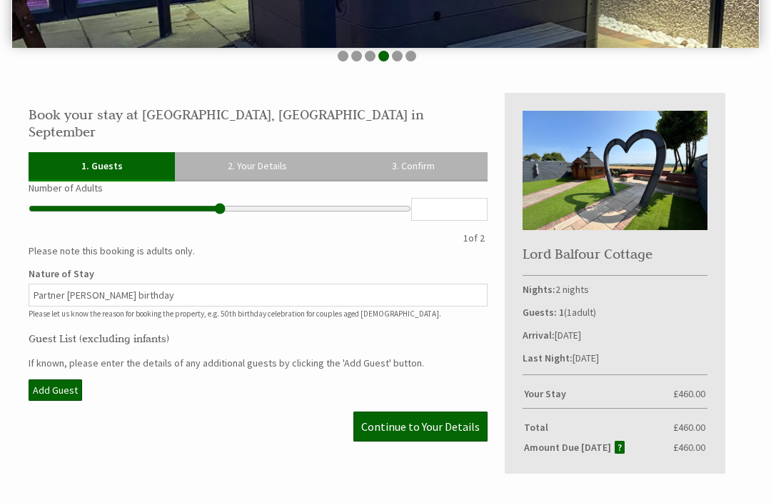 This screenshot has height=503, width=771. I want to click on a: 2. Your Details, so click(257, 166).